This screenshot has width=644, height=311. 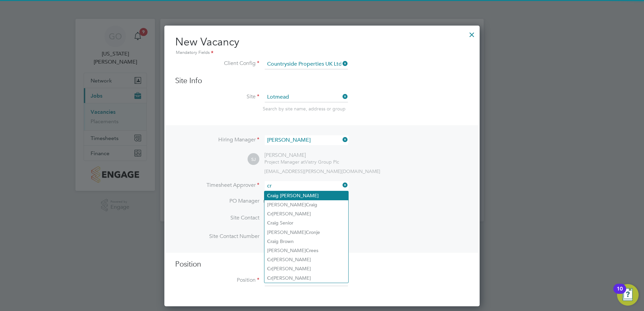 I want to click on span: Project Manager at, so click(x=285, y=162).